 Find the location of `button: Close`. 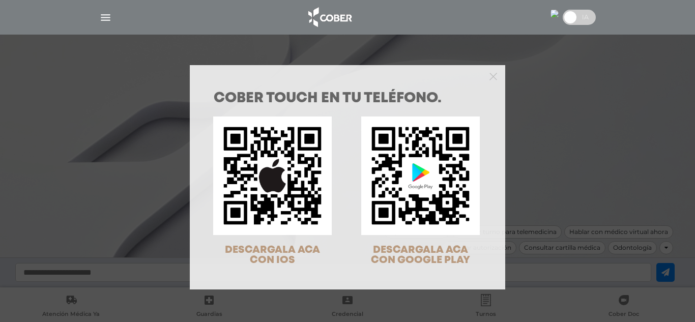

button: Close is located at coordinates (493, 76).